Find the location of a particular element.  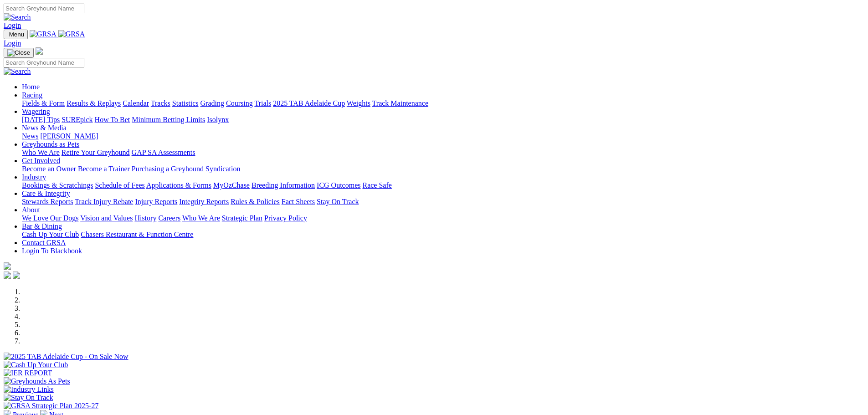

a: Grading is located at coordinates (212, 103).